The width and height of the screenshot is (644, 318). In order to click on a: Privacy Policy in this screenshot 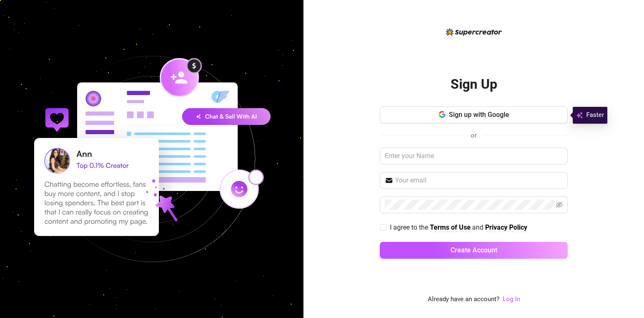, I will do `click(506, 228)`.